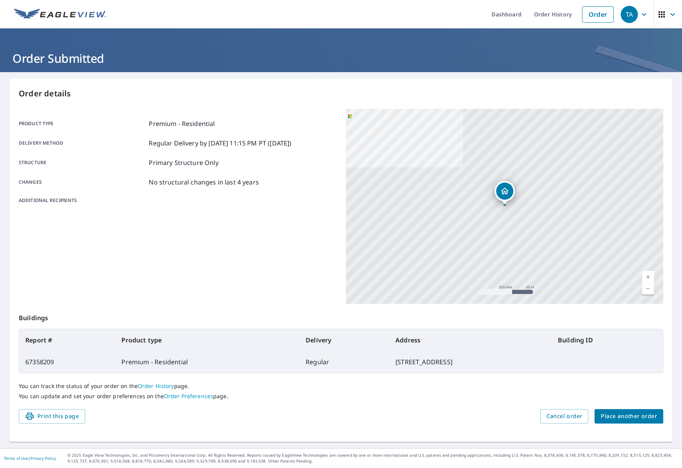  What do you see at coordinates (16, 459) in the screenshot?
I see `a: Terms of Use` at bounding box center [16, 459].